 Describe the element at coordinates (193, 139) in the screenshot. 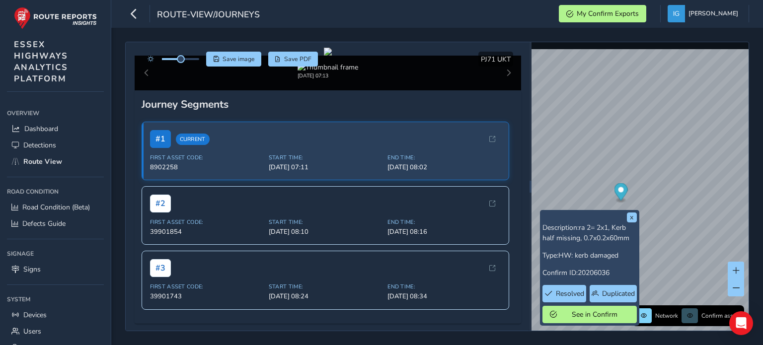

I see `span: Current` at that location.